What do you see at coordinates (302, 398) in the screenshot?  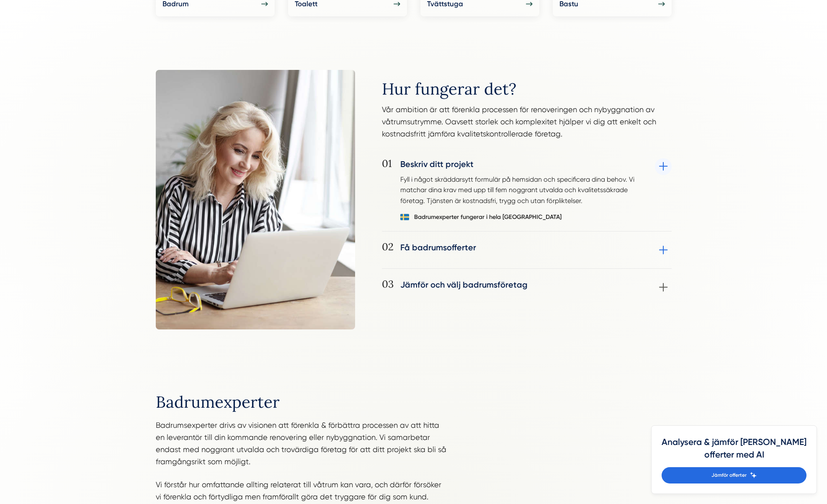 I see `h2: Badrumexperter` at bounding box center [302, 398].